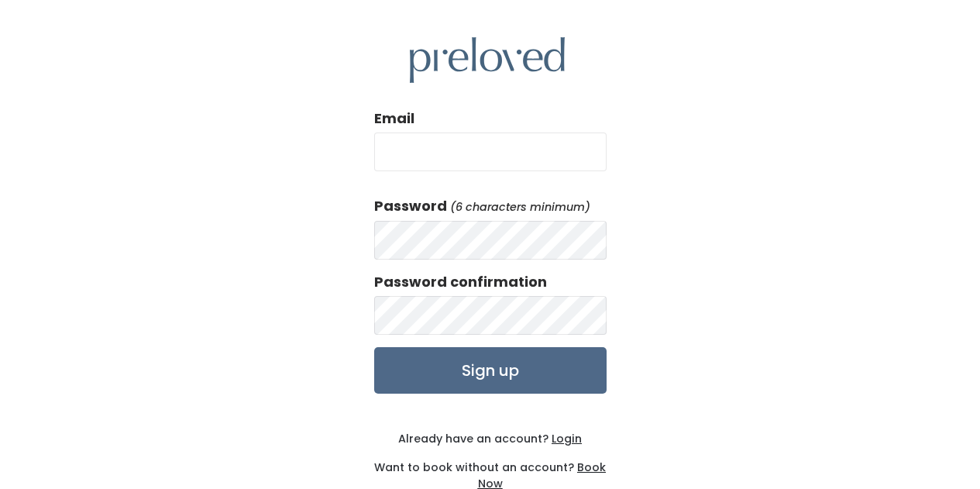  Describe the element at coordinates (565, 439) in the screenshot. I see `a: Login` at that location.